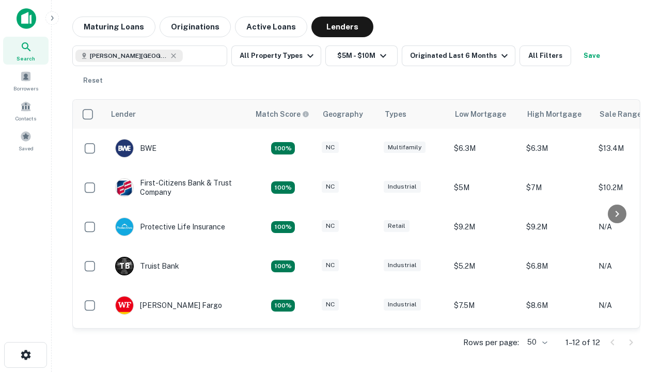  I want to click on button: Active Loans, so click(271, 27).